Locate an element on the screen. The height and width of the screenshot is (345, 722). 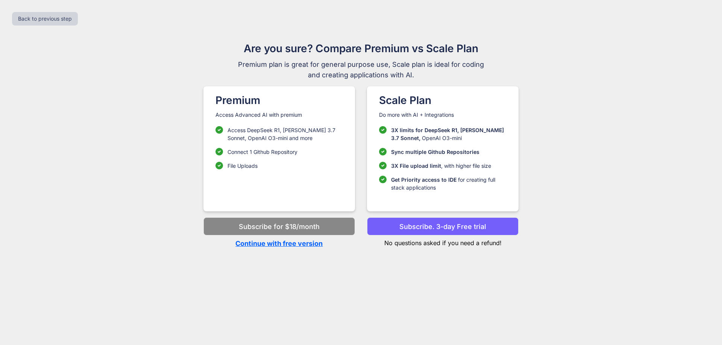
p: Connect 1 Github Repository is located at coordinates (262, 152).